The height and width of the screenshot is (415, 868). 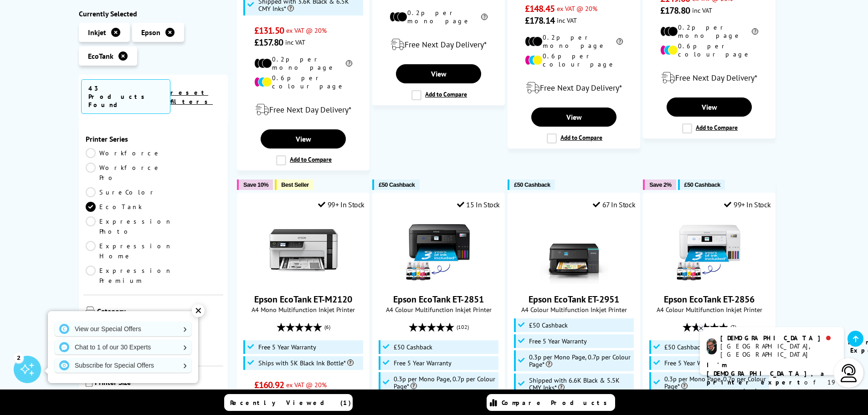 I want to click on span: A4 Mono Multifunction Inkjet Printer, so click(x=303, y=309).